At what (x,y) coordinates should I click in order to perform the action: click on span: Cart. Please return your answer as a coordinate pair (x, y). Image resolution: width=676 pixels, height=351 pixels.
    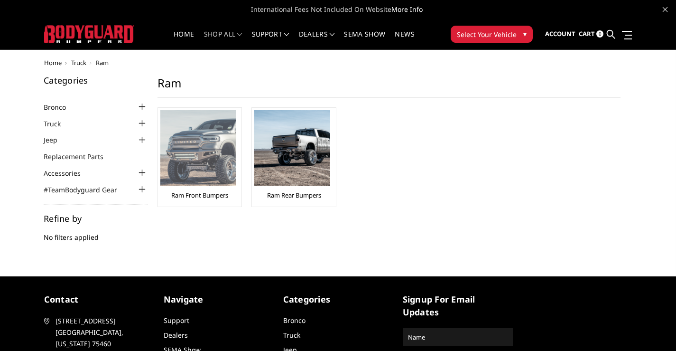
    Looking at the image, I should click on (587, 34).